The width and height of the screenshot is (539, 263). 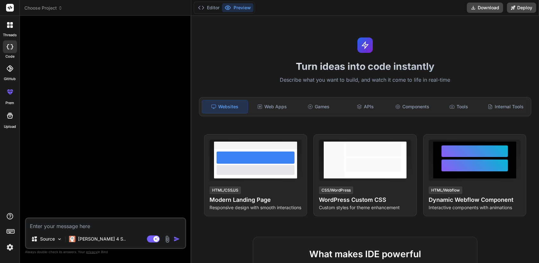 I want to click on p: Always double-check its answers. Your in Bind, so click(x=105, y=252).